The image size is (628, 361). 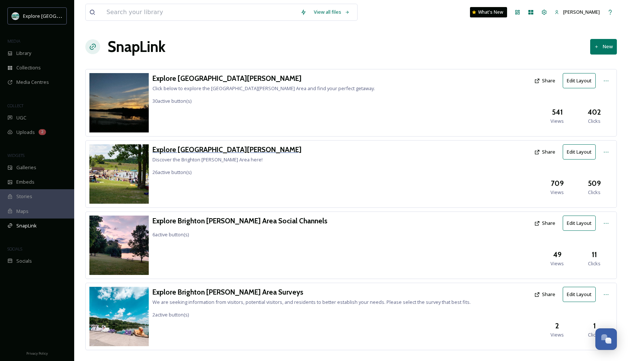 I want to click on span: Embeds, so click(x=25, y=182).